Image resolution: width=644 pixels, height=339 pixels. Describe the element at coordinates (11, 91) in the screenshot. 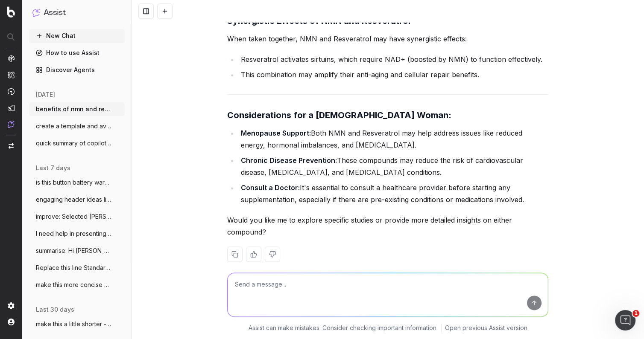

I see `img: Activation` at that location.